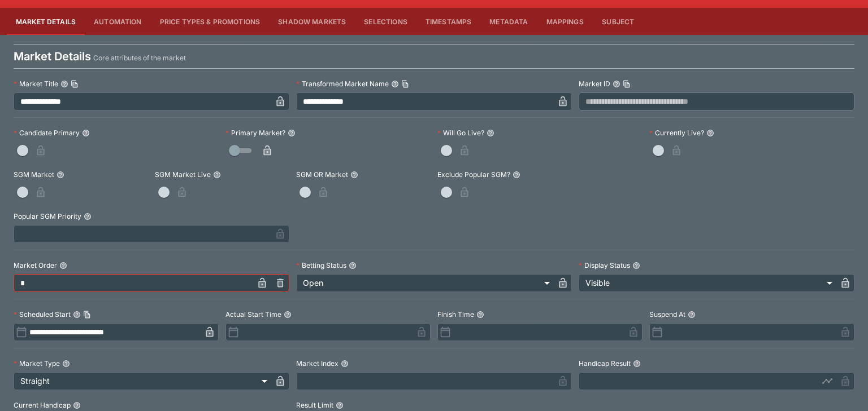 This screenshot has width=868, height=411. I want to click on button: Display Status, so click(636, 266).